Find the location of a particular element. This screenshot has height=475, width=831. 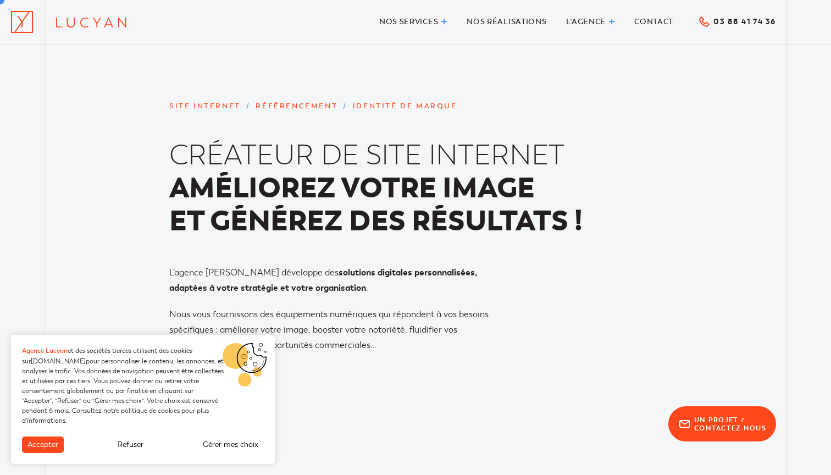

p: Site internet Référencement Identité de marque is located at coordinates (416, 106).